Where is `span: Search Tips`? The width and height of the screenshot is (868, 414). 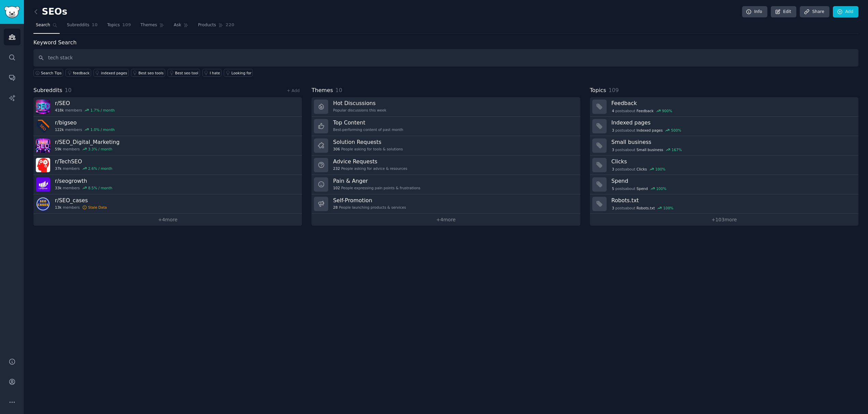
span: Search Tips is located at coordinates (51, 73).